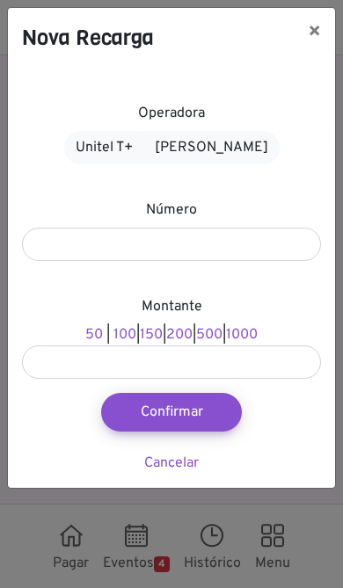  I want to click on label: Número, so click(171, 210).